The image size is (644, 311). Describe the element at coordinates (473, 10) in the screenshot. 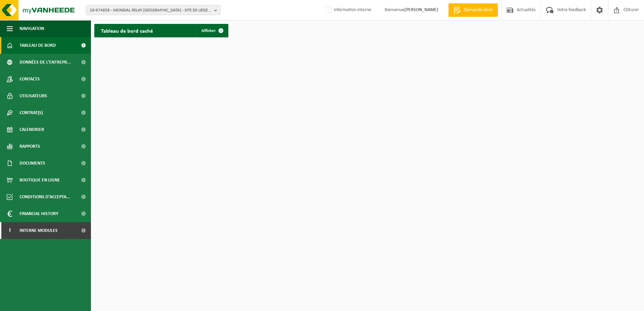

I see `a: Demande devis` at that location.